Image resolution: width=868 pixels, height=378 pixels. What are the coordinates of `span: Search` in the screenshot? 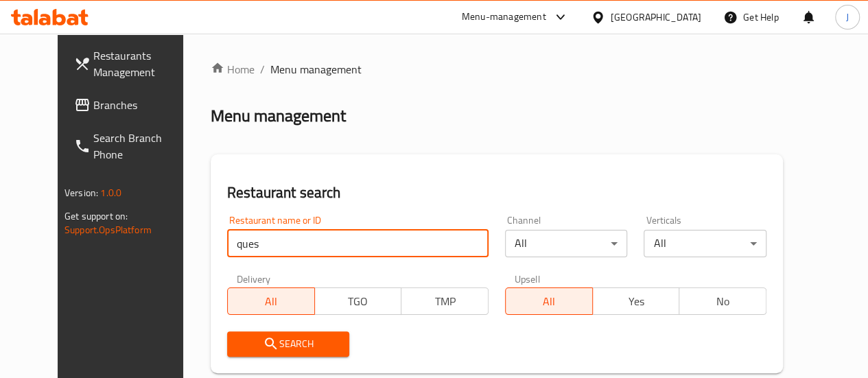 It's located at (288, 344).